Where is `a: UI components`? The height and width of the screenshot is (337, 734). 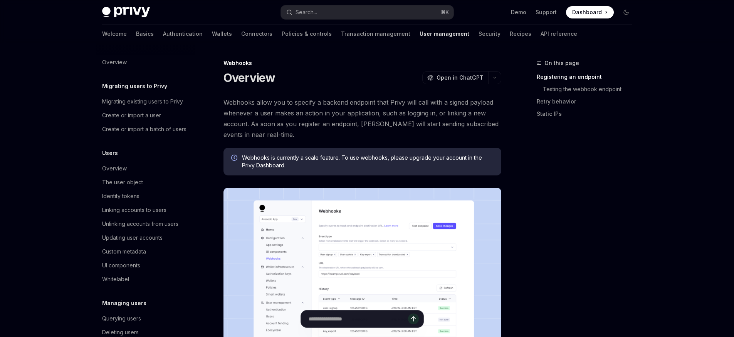
a: UI components is located at coordinates (145, 266).